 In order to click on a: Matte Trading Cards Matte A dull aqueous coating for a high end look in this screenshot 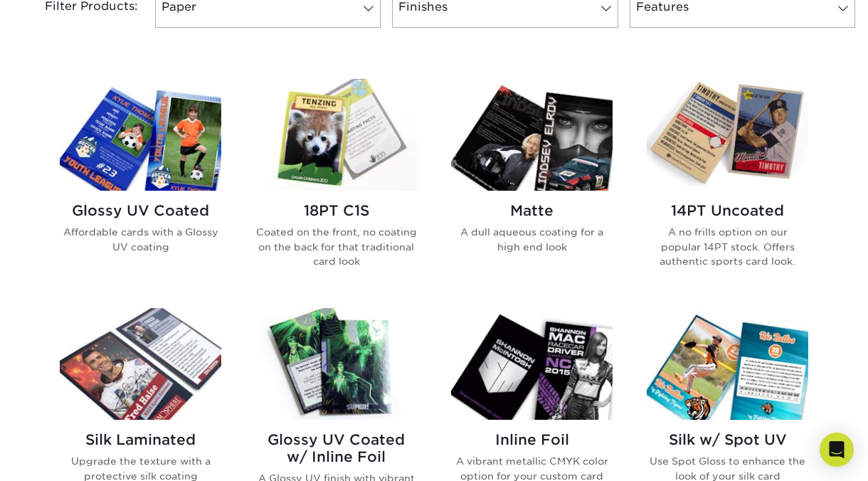, I will do `click(531, 185)`.